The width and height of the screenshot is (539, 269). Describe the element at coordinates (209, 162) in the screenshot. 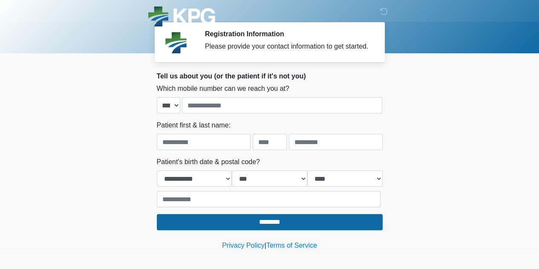

I see `label: Patient's birth date & postal code?` at that location.